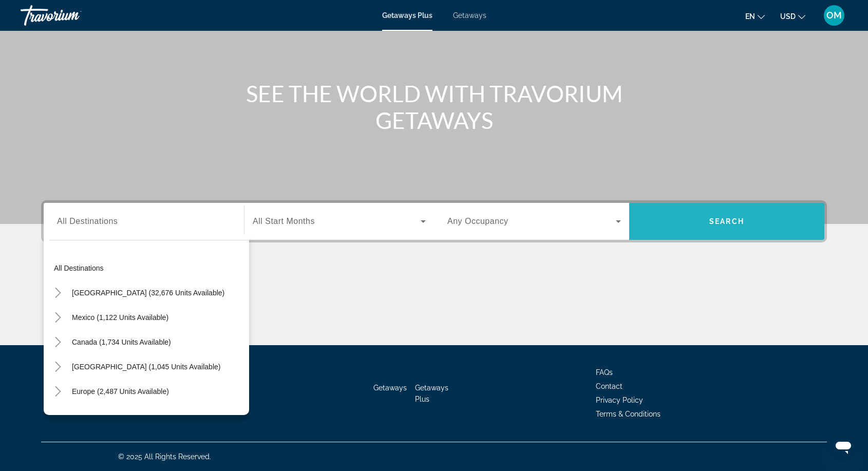  Describe the element at coordinates (164, 457) in the screenshot. I see `span: © 2025 All Rights Reserved.` at that location.